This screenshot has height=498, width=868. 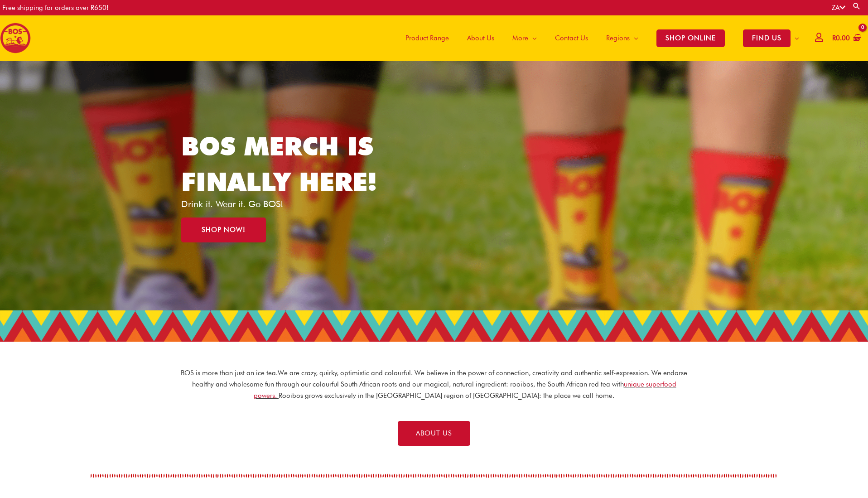 I want to click on span: More, so click(x=520, y=38).